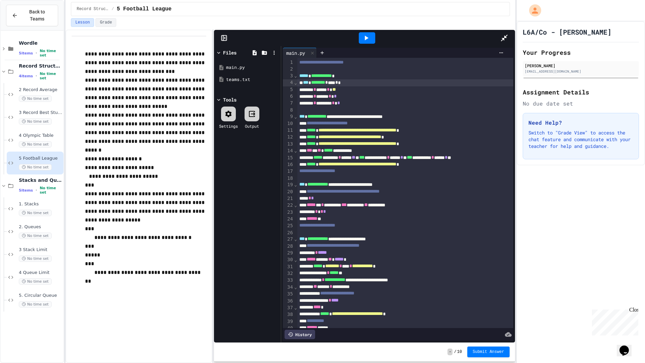  What do you see at coordinates (288, 124) in the screenshot?
I see `div: 10` at bounding box center [288, 124].